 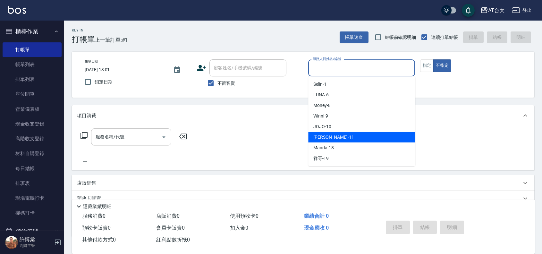 I want to click on span: JOJO -10, so click(x=322, y=126).